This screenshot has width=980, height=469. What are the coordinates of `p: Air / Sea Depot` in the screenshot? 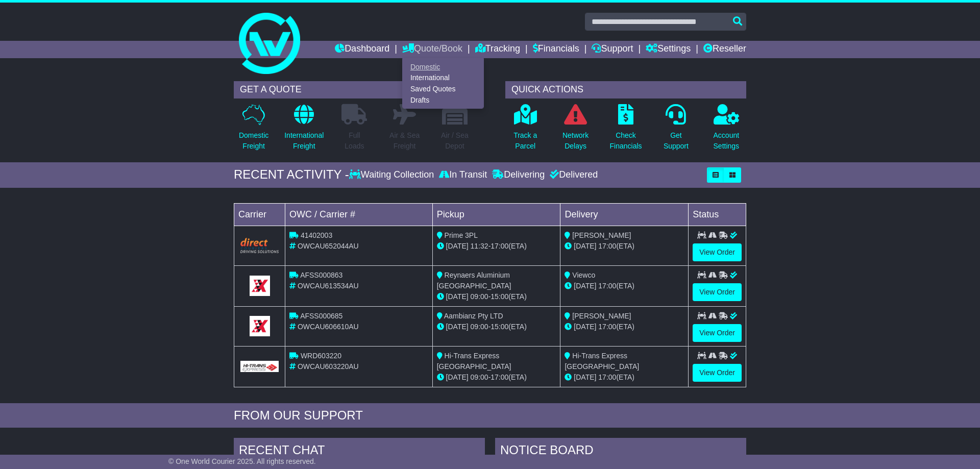 It's located at (455, 141).